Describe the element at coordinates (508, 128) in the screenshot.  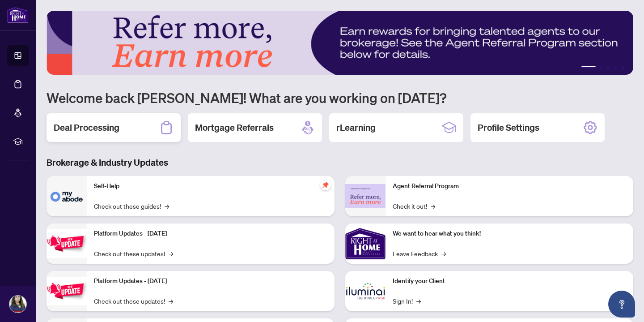
I see `h2: Profile Settings` at that location.